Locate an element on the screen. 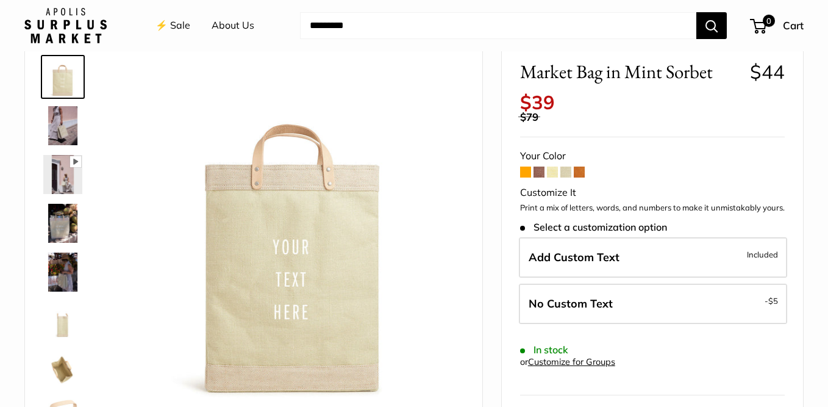 The height and width of the screenshot is (407, 828). span: In stock is located at coordinates (544, 350).